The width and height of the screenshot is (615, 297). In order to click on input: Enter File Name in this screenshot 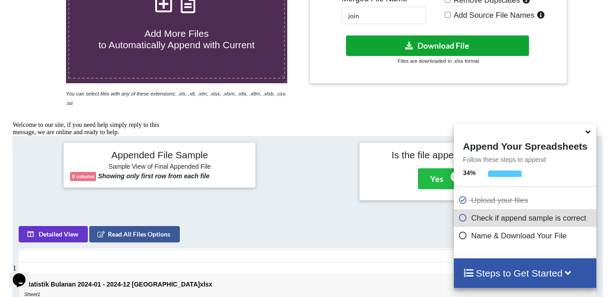, I will do `click(383, 15)`.